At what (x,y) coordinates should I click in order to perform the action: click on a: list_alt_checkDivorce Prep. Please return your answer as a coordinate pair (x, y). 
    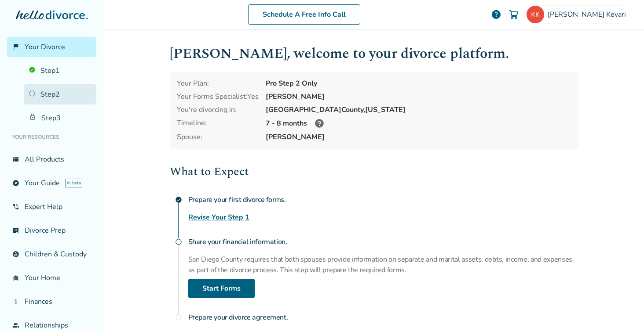
    Looking at the image, I should click on (52, 231).